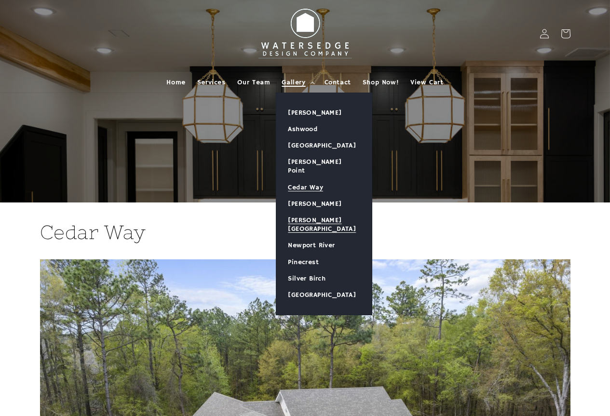 The width and height of the screenshot is (610, 416). I want to click on span: Home, so click(176, 82).